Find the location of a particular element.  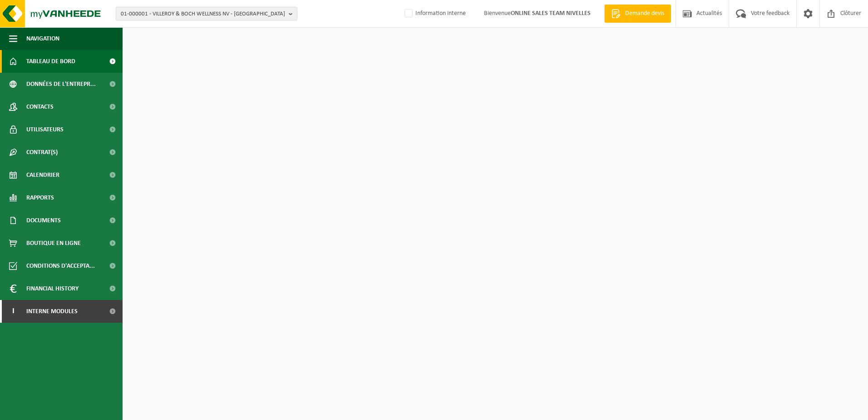

span: Interne modules is located at coordinates (52, 311).